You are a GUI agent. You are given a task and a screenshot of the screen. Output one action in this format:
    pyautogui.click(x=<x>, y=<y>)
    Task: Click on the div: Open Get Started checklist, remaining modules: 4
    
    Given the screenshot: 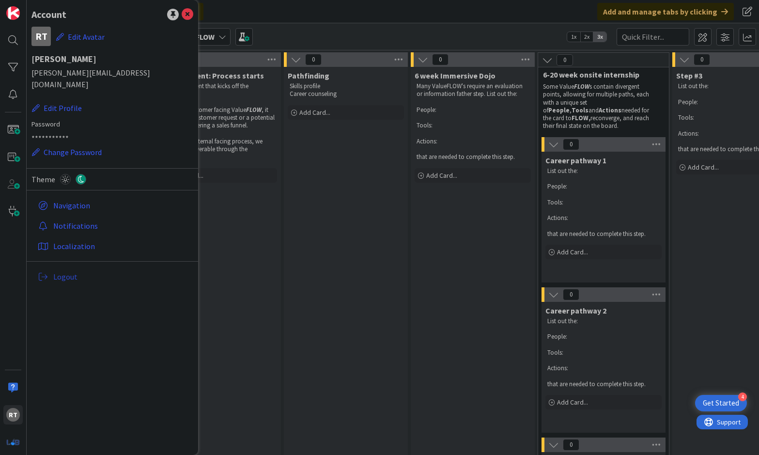 What is the action you would take?
    pyautogui.click(x=720, y=403)
    